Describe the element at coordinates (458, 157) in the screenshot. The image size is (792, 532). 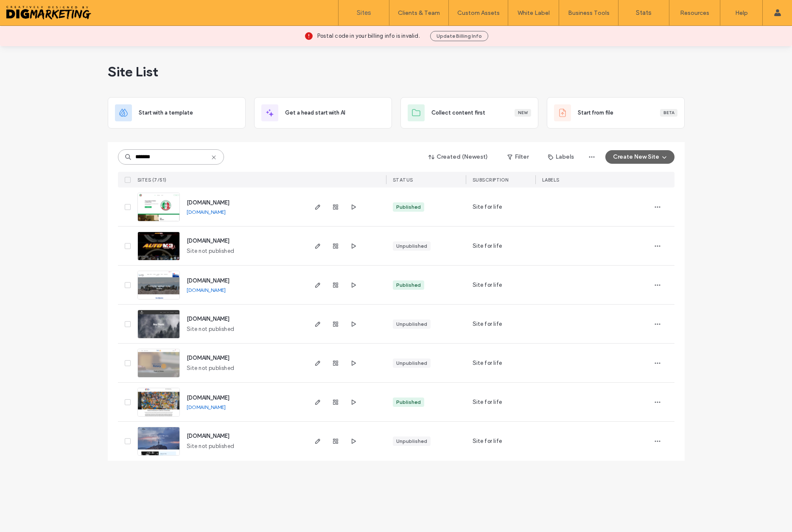
I see `button: Created (Newest)` at that location.